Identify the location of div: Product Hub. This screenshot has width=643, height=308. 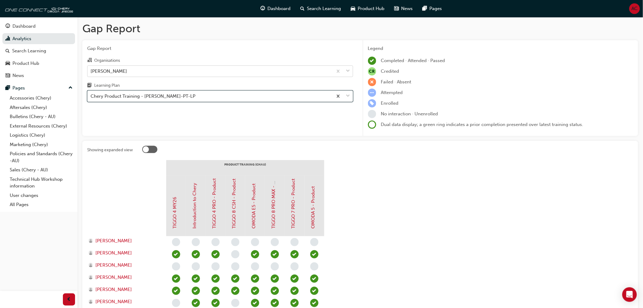
(26, 63).